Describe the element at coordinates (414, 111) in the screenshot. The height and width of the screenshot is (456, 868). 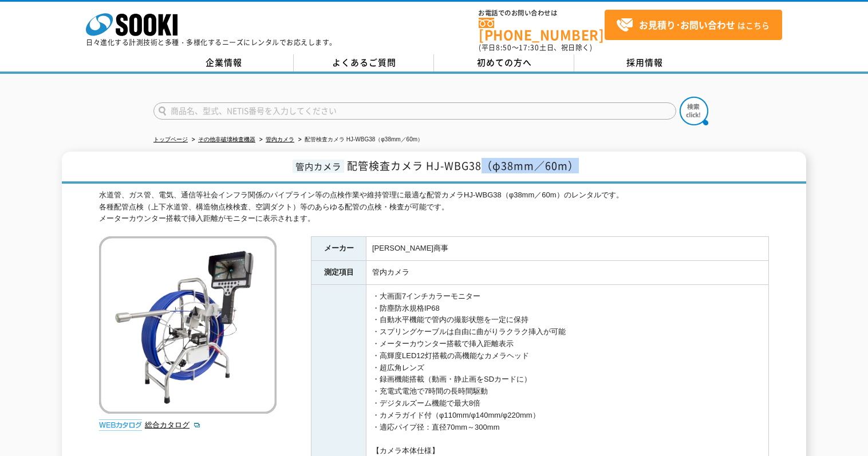
I see `input: 商品名、型式、NETIS番号を入力してください` at that location.